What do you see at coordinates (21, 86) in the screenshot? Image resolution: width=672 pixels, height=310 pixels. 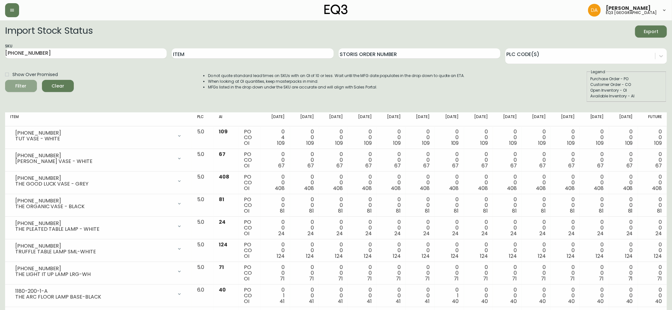 I see `button: Filter` at bounding box center [21, 86].